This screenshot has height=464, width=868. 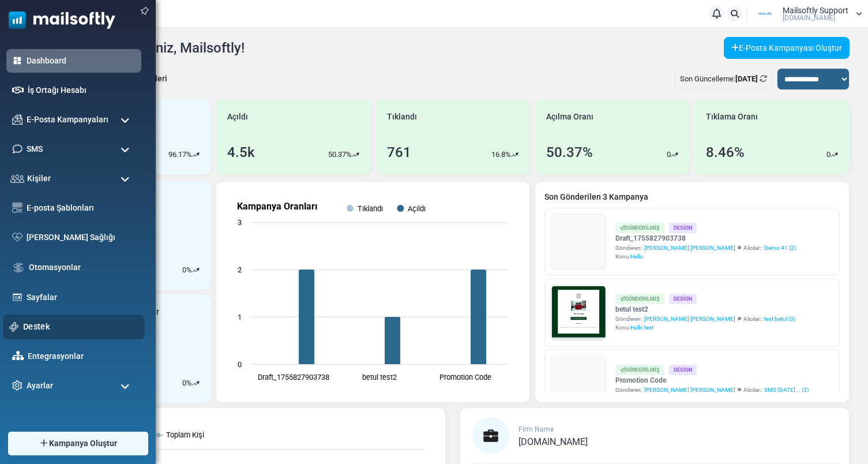 I want to click on span: SMS, so click(x=34, y=149).